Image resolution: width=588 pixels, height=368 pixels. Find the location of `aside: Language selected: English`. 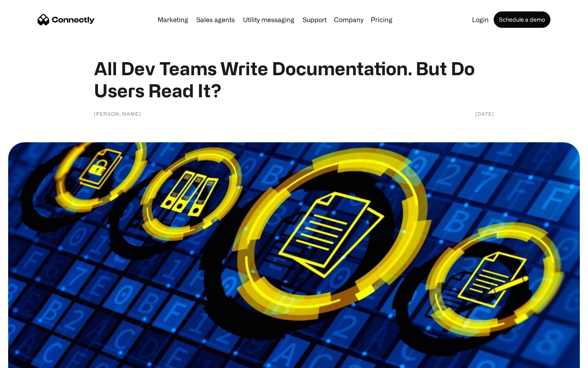

aside: Language selected: English is located at coordinates (29, 359).